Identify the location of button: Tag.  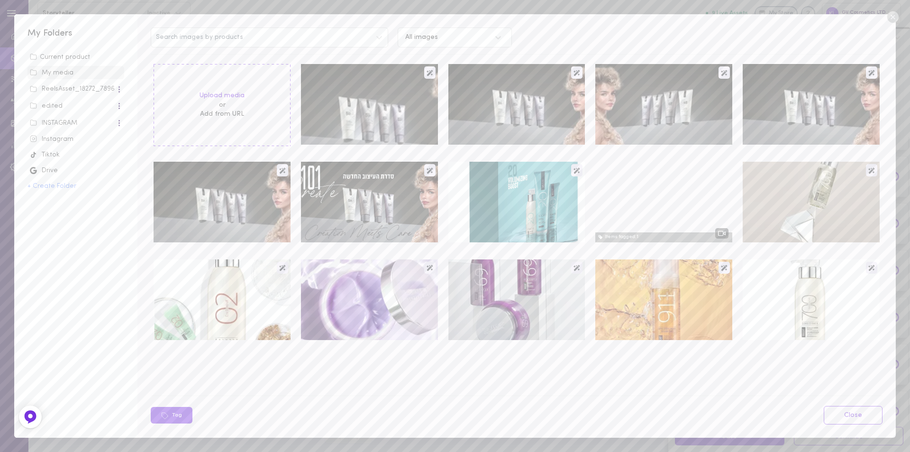
(172, 415).